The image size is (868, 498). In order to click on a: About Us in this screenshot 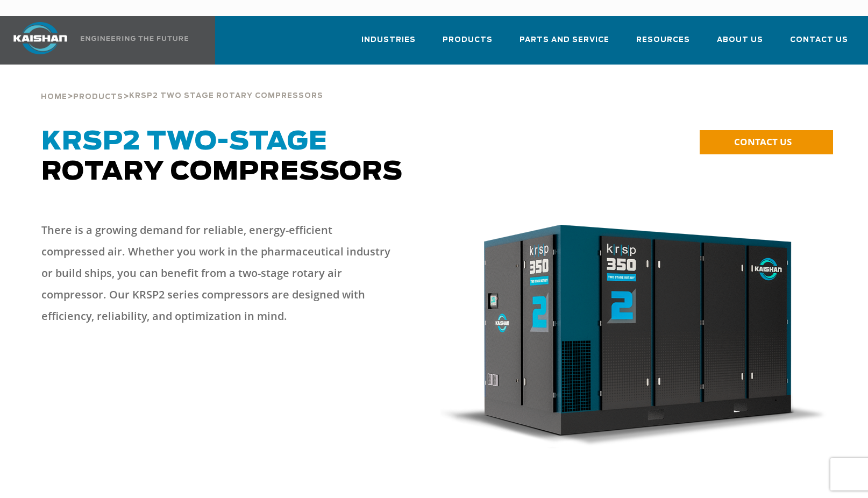, I will do `click(740, 44)`.